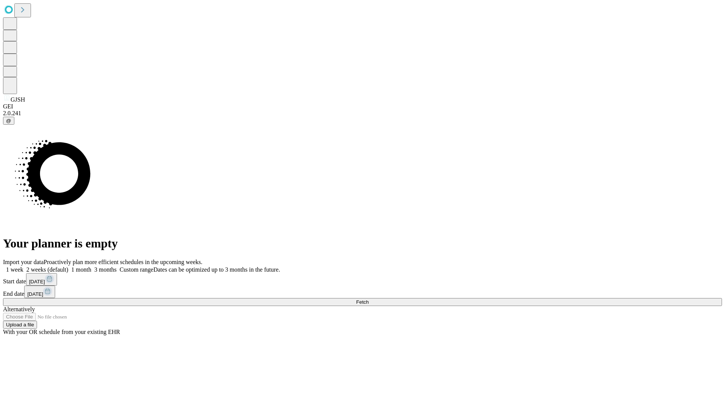  Describe the element at coordinates (363, 279) in the screenshot. I see `div: Start date` at that location.